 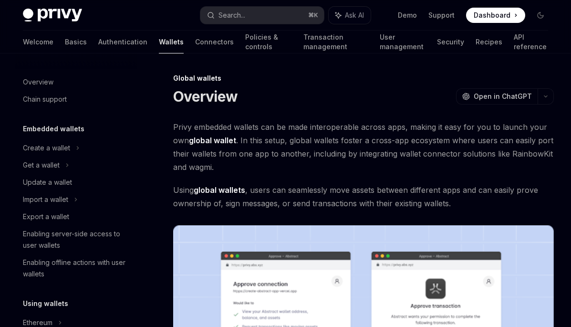 What do you see at coordinates (76, 82) in the screenshot?
I see `a: Overview` at bounding box center [76, 82].